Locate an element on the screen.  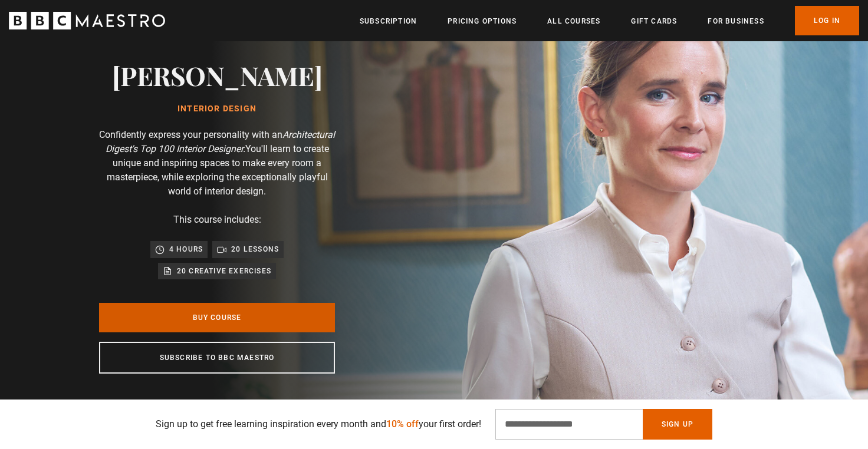
p: 4 hours is located at coordinates (186, 249).